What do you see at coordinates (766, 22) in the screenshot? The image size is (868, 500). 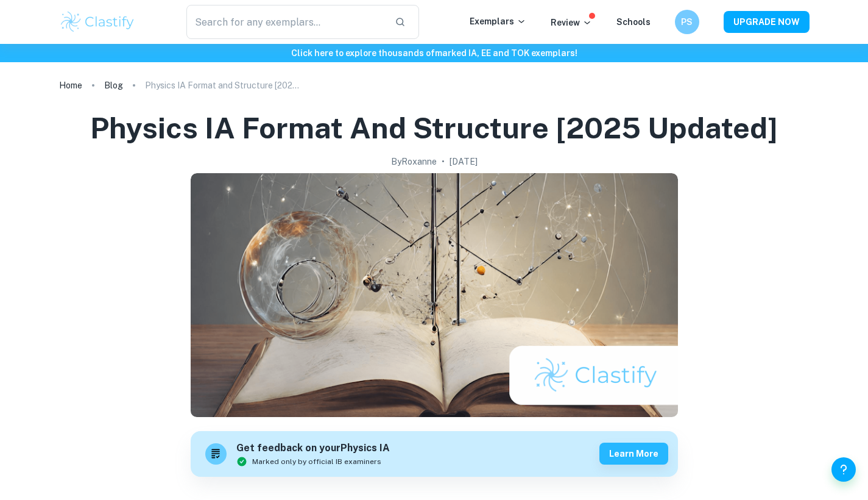 I see `button: UPGRADE NOW` at bounding box center [766, 22].